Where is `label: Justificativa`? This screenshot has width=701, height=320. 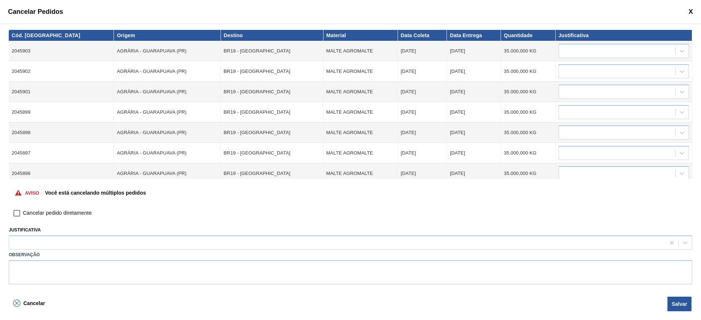 label: Justificativa is located at coordinates (25, 230).